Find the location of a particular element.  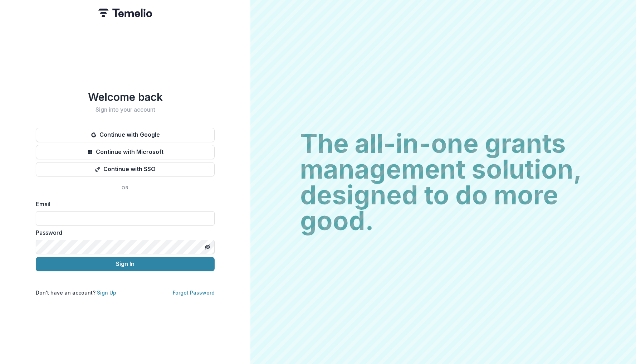

button: Sign In is located at coordinates (125, 264).